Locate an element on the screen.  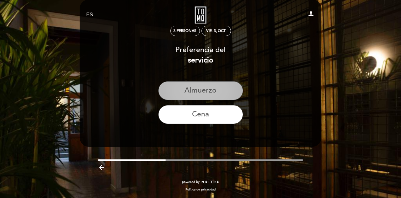
b: servicio is located at coordinates (200, 60).